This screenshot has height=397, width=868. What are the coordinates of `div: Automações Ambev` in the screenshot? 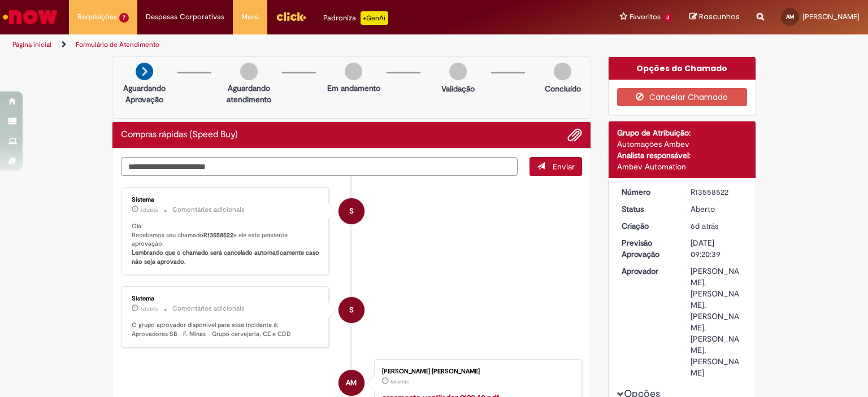 It's located at (682, 144).